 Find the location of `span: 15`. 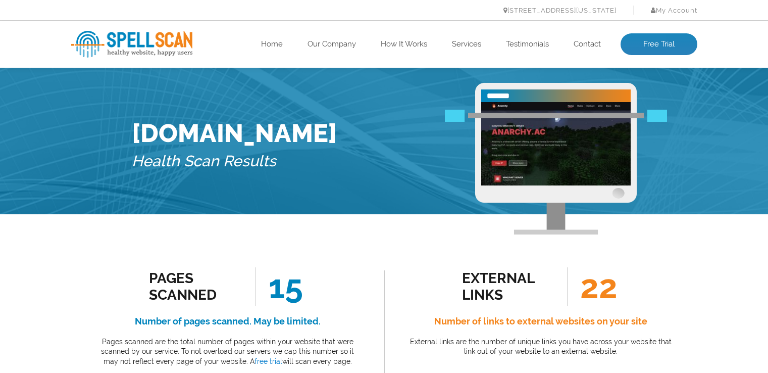

span: 15 is located at coordinates (279, 286).